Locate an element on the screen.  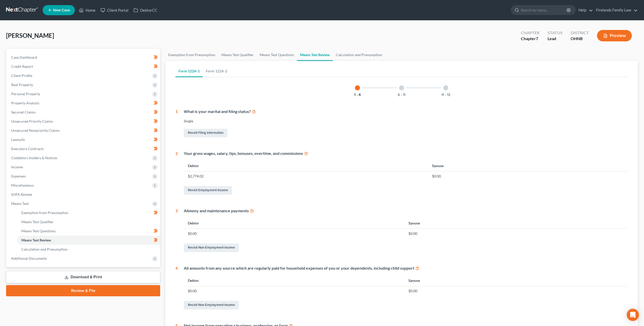
span: Real Property is located at coordinates (22, 84).